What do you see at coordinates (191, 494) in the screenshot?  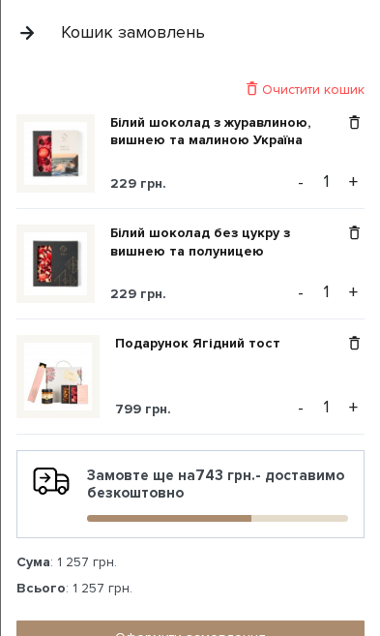 I see `div: Замовте ще на - доставимо безкоштовно` at bounding box center [191, 494].